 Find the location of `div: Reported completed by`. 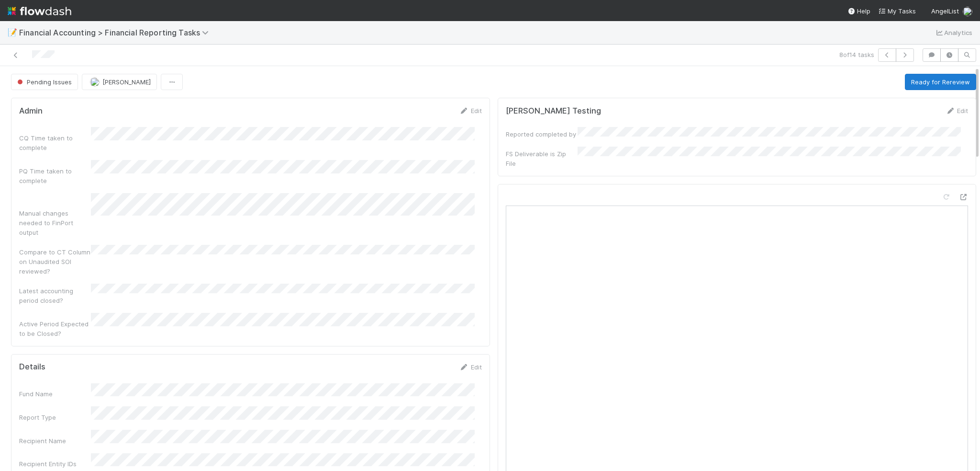

div: Reported completed by is located at coordinates (542, 134).